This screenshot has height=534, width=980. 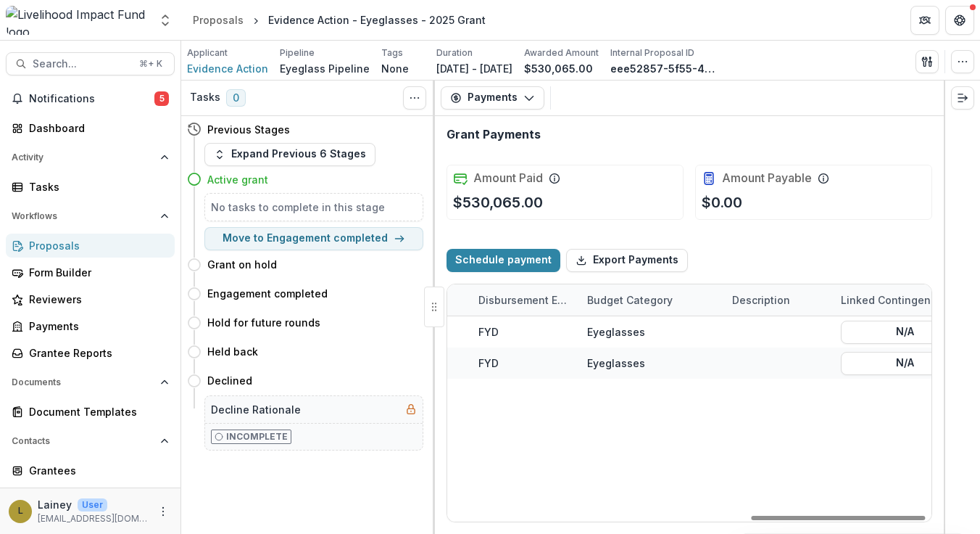 What do you see at coordinates (96, 411) in the screenshot?
I see `div: Document Templates` at bounding box center [96, 411].